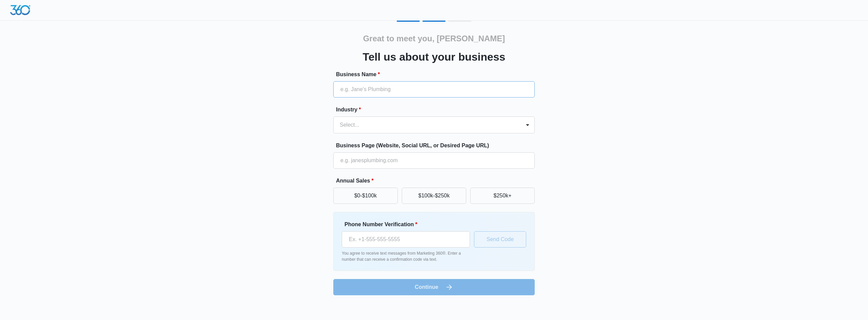 This screenshot has height=320, width=868. Describe the element at coordinates (406, 240) in the screenshot. I see `input: Ex. +1-555-555-5555` at that location.